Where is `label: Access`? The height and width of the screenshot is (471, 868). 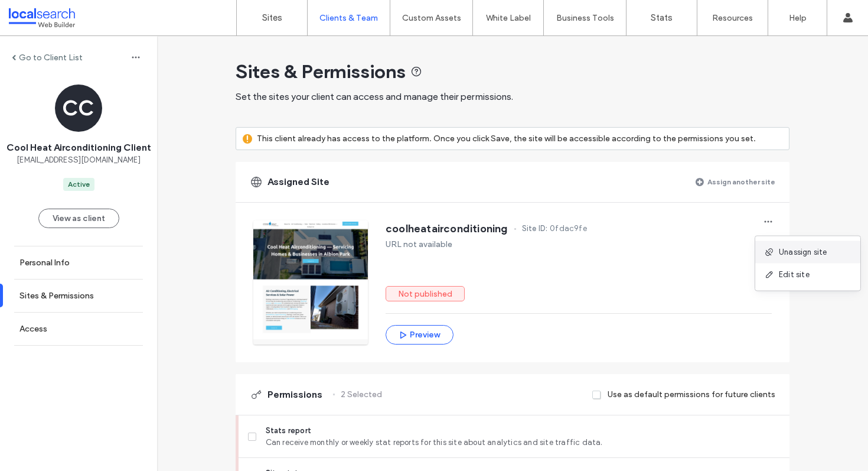
label: Access is located at coordinates (33, 329).